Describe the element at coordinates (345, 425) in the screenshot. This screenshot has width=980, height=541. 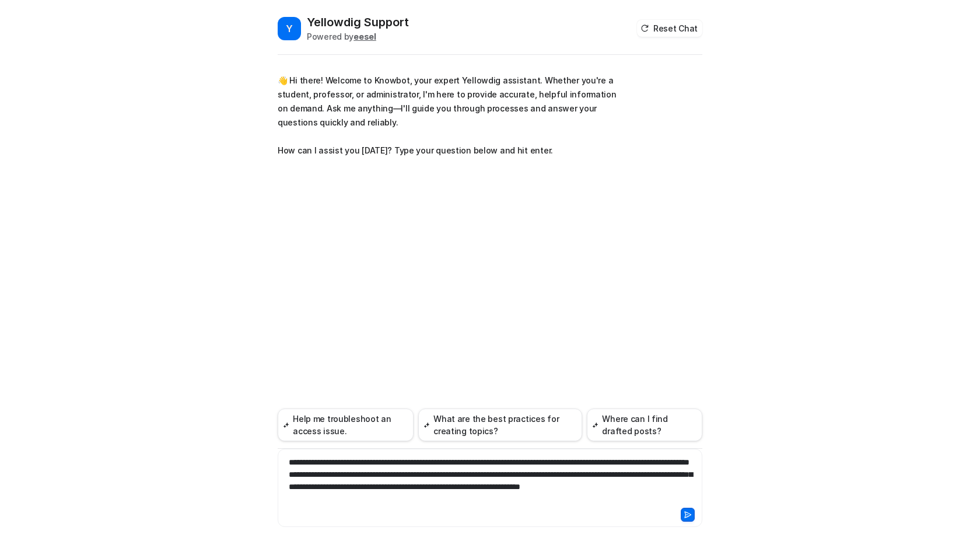
I see `button: Help me troubleshoot an access issue.` at that location.